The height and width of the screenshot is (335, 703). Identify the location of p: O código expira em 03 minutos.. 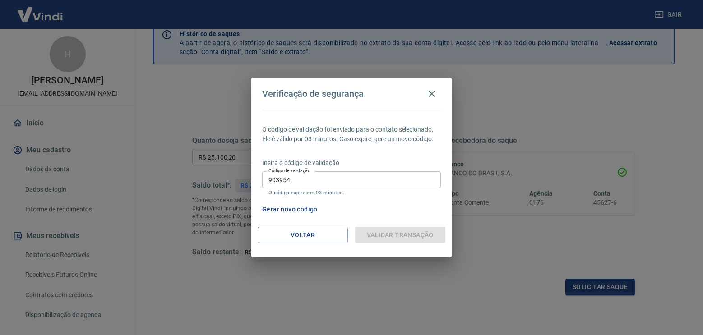
(352, 193).